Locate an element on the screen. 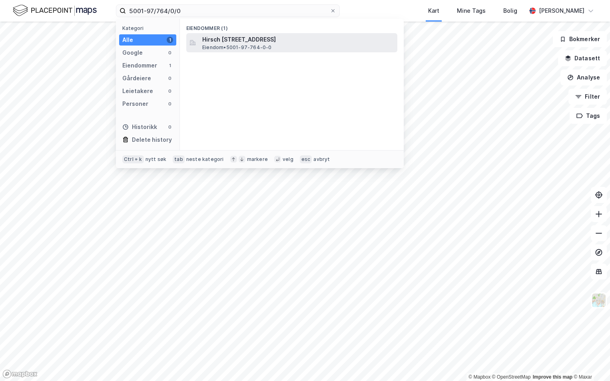 This screenshot has width=610, height=381. div: Leietakere is located at coordinates (138, 91).